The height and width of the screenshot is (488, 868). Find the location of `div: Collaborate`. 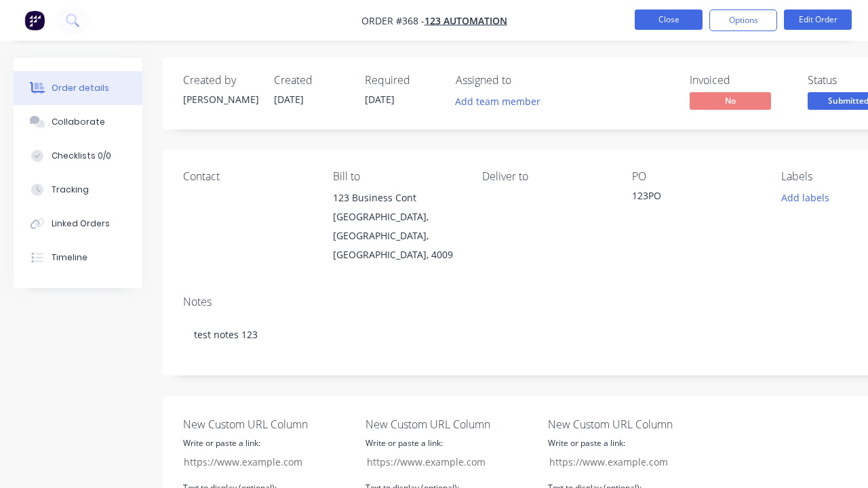

div: Collaborate is located at coordinates (78, 122).